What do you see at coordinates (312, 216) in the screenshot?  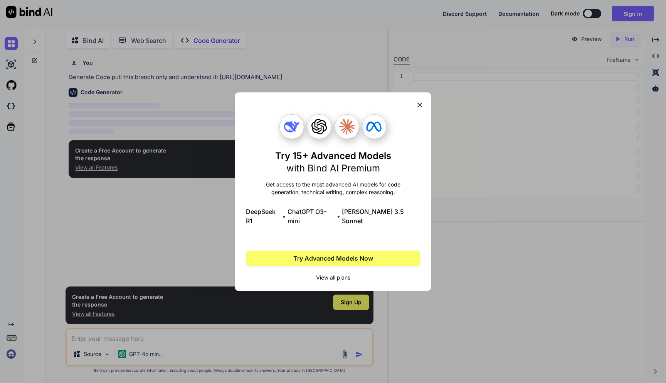 I see `span: ChatGPT O3-mini` at bounding box center [312, 216].